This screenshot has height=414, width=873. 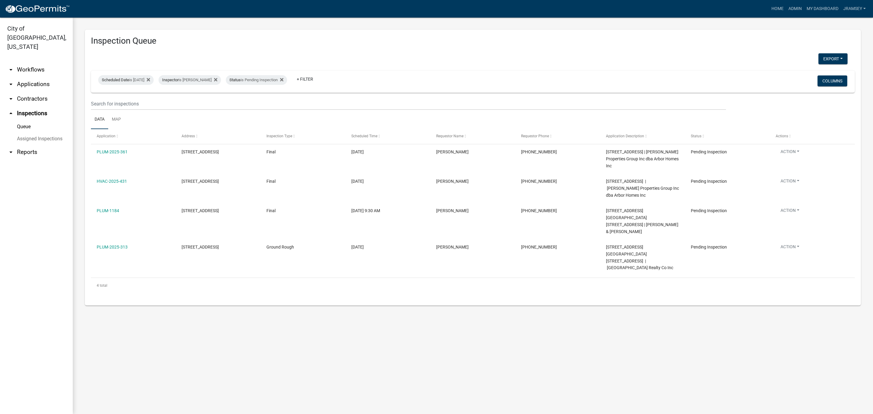 What do you see at coordinates (200, 211) in the screenshot?
I see `span: 422 SEVENTH STREET, EAST` at bounding box center [200, 211].